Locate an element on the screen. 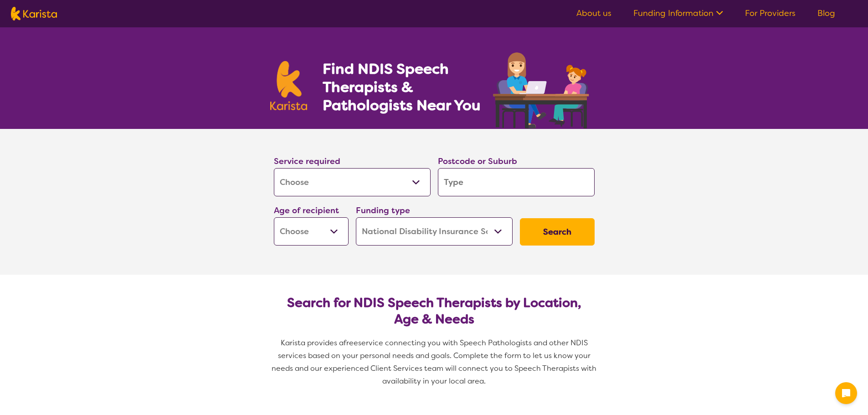  h1: Find NDIS Speech Therapists & Pathologists Near You is located at coordinates (407, 87).